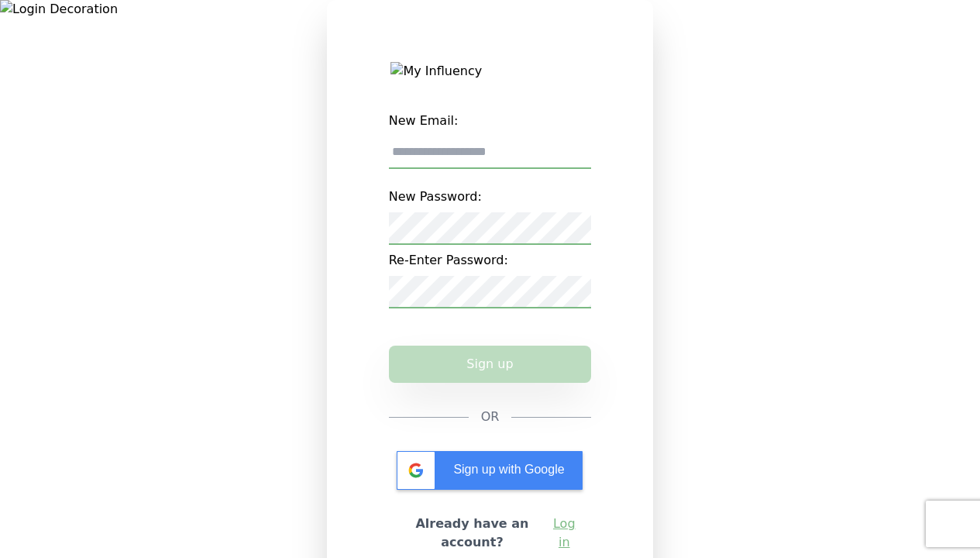 Image resolution: width=980 pixels, height=558 pixels. I want to click on label: Re-Enter Password:, so click(490, 261).